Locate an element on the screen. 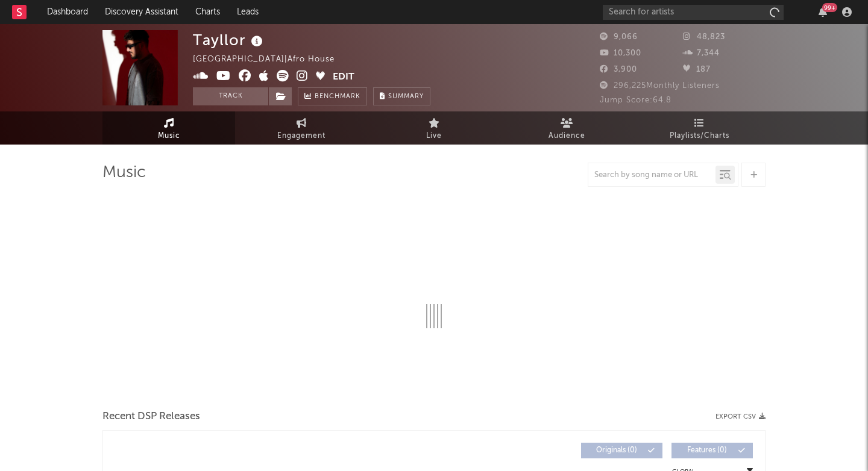 The image size is (868, 471). span: Audience is located at coordinates (566, 136).